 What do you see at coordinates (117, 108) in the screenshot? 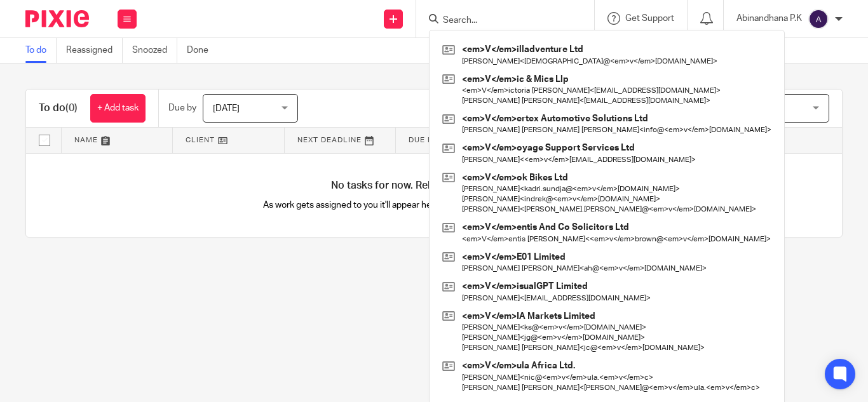
I see `a: + Add task` at bounding box center [117, 108].